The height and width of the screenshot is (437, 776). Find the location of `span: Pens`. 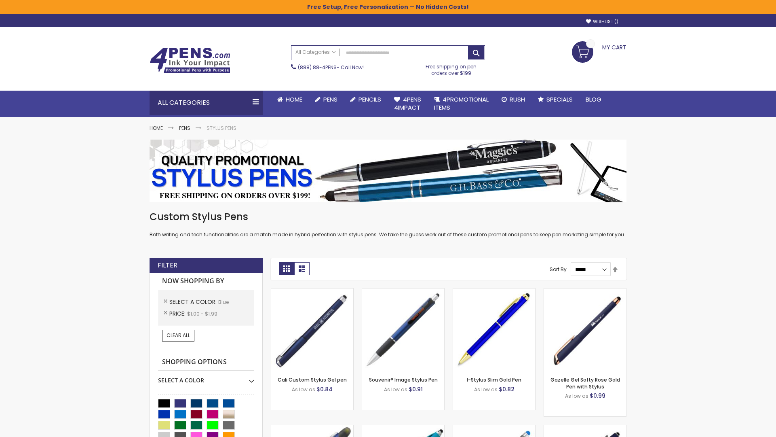

span: Pens is located at coordinates (330, 99).